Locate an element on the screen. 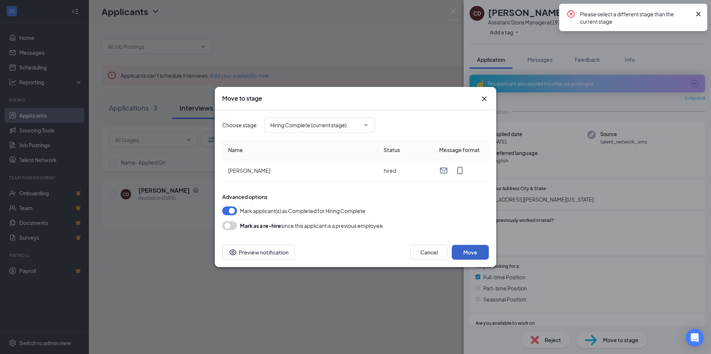 The image size is (711, 354). b: Mark as a re-hire is located at coordinates (260, 226).